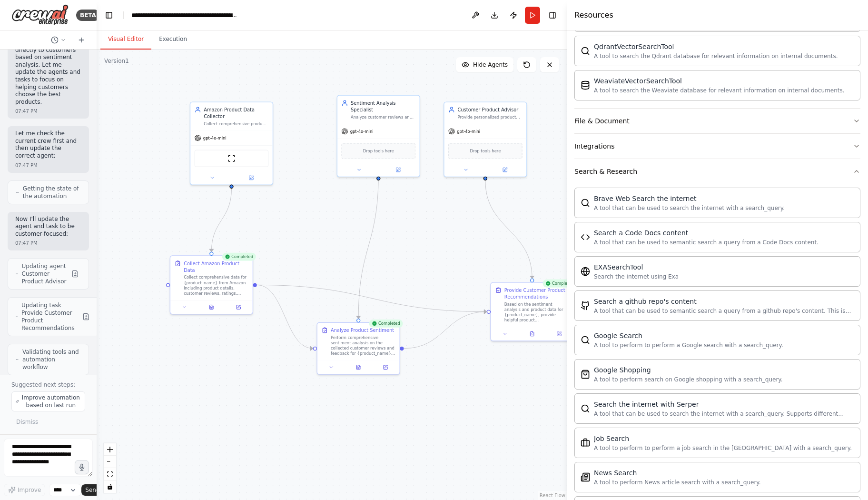  What do you see at coordinates (48, 144) in the screenshot?
I see `p: Let me check the current crew first and then update the correct agent:` at bounding box center [48, 144].